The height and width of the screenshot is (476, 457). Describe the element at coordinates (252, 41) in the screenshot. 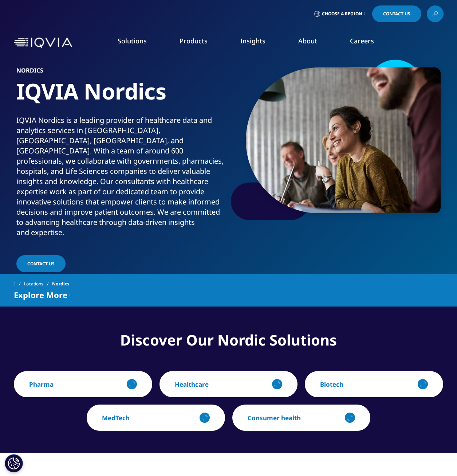

I see `a: Insights` at that location.